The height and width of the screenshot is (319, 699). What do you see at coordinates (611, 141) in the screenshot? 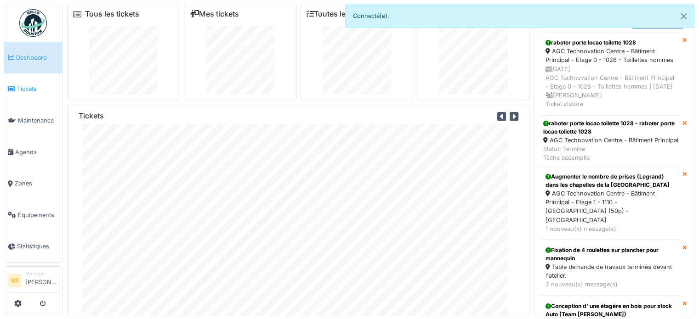
I see `a: raboter porte locao toilette 1028 - raboter porte locao toilette 1028 AGC Technovation Centre - B...` at bounding box center [611, 141].